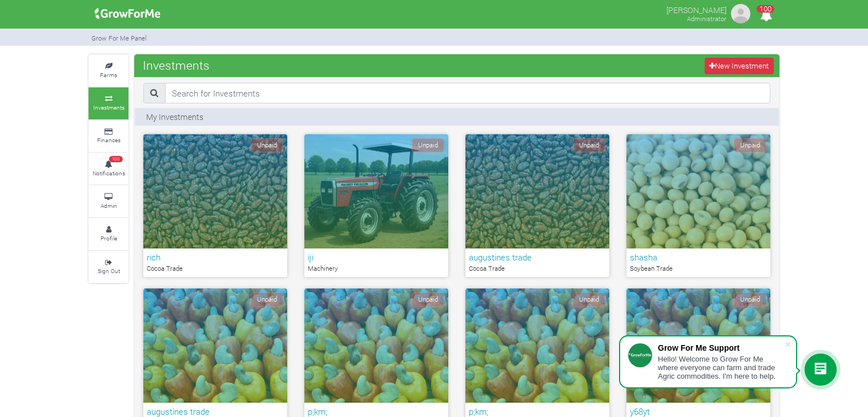  Describe the element at coordinates (108, 70) in the screenshot. I see `a: Farms` at that location.